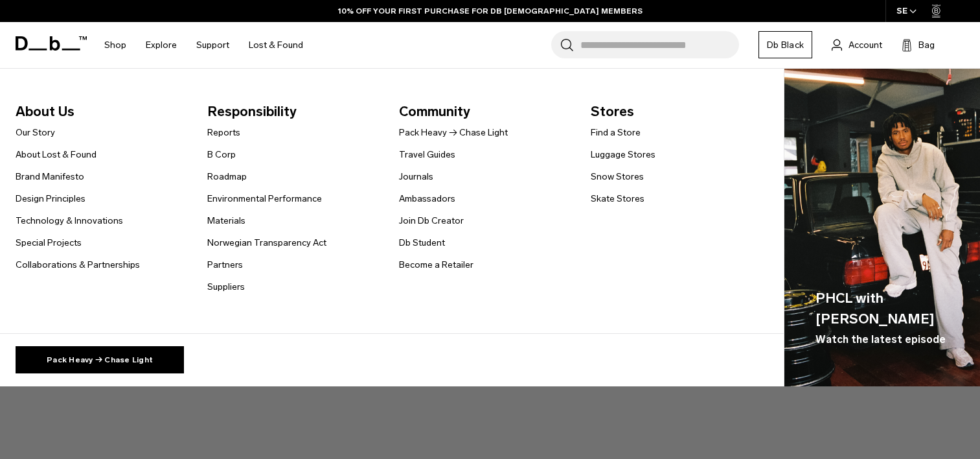 The width and height of the screenshot is (980, 459). Describe the element at coordinates (615, 132) in the screenshot. I see `a: Find a Store` at that location.